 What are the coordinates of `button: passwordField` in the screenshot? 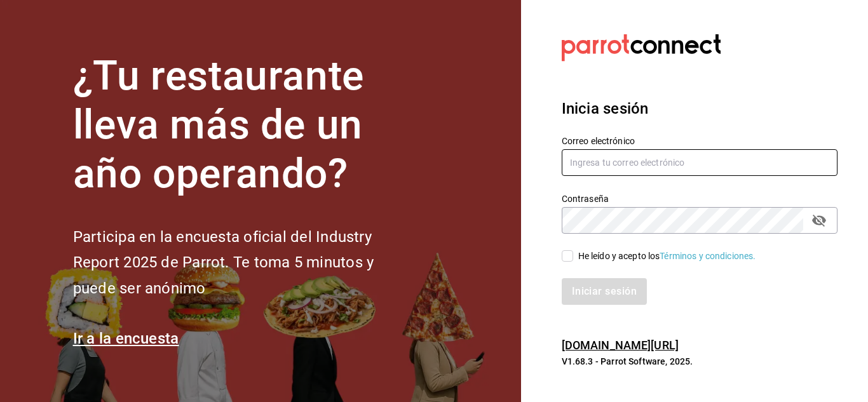 It's located at (819, 220).